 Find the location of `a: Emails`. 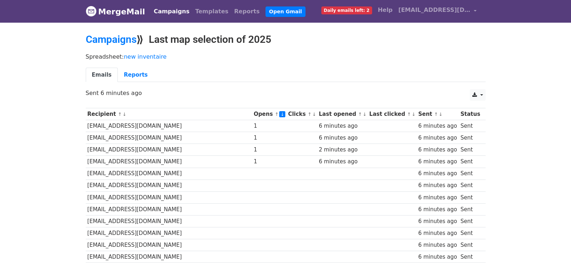

a: Emails is located at coordinates (102, 75).